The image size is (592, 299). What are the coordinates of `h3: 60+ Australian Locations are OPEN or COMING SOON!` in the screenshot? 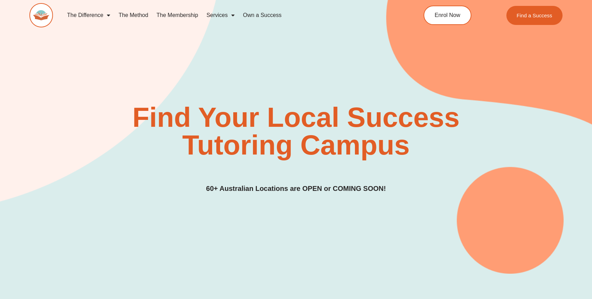 It's located at (296, 189).